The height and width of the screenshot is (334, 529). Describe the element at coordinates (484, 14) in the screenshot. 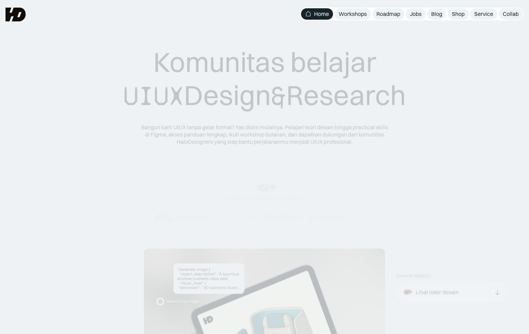

I see `a: Service` at that location.